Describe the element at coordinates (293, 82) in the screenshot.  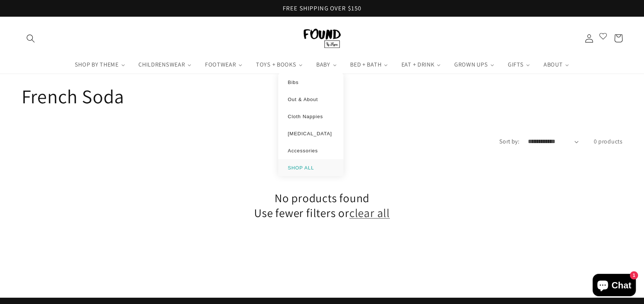
I see `span: Bibs` at that location.